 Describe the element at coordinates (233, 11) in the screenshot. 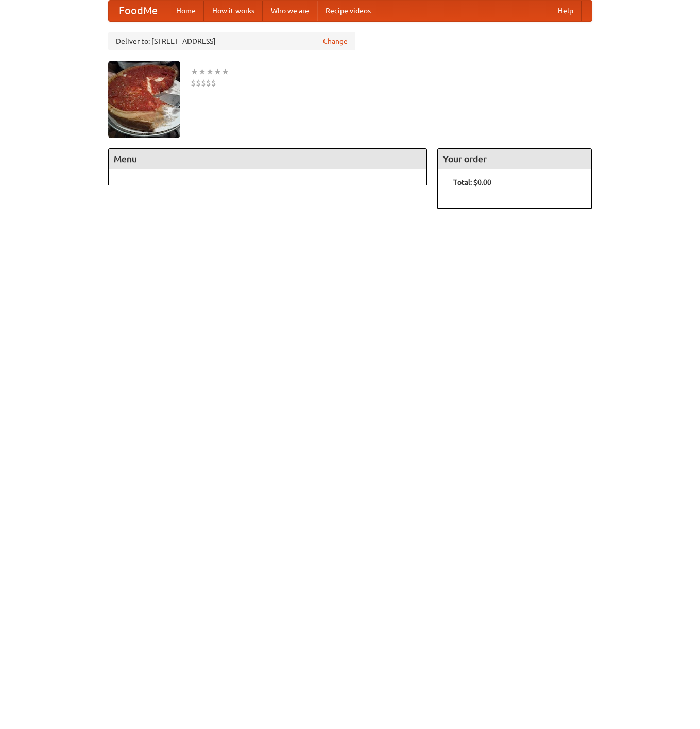

I see `a: How it works` at that location.